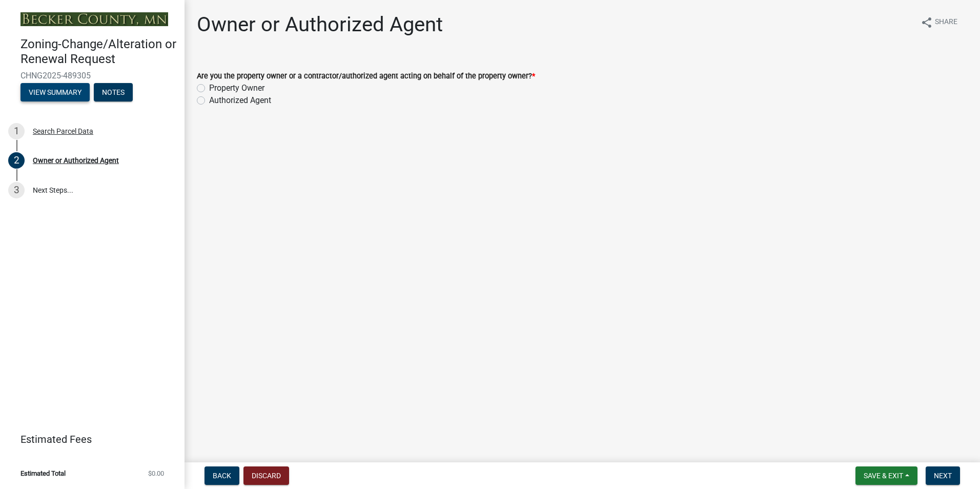 The height and width of the screenshot is (489, 980). What do you see at coordinates (222, 476) in the screenshot?
I see `button: Back` at bounding box center [222, 476].